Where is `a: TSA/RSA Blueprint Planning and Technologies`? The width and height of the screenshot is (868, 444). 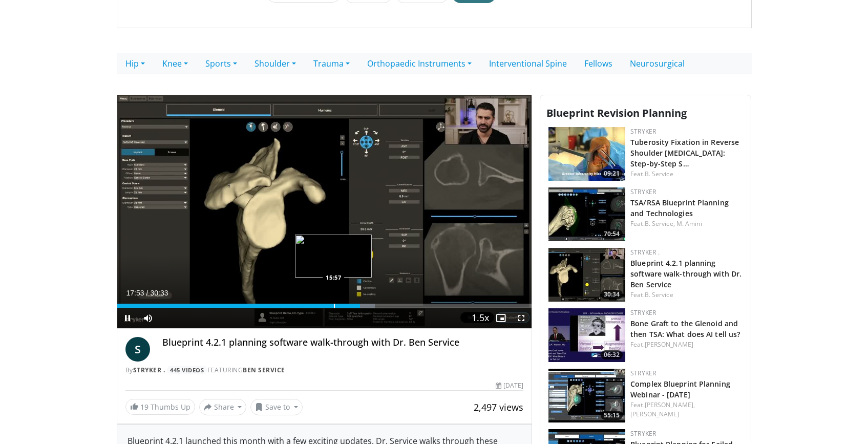
a: TSA/RSA Blueprint Planning and Technologies is located at coordinates (680, 208).